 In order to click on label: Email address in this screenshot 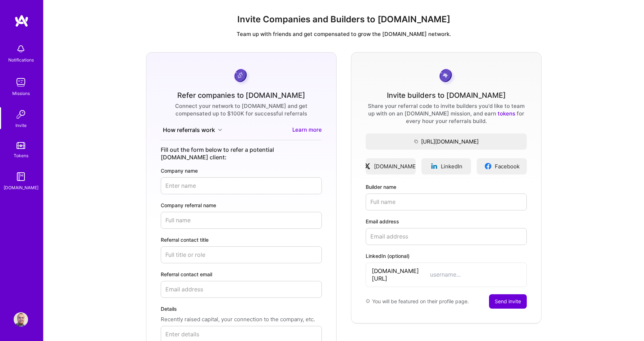, I will do `click(446, 221)`.